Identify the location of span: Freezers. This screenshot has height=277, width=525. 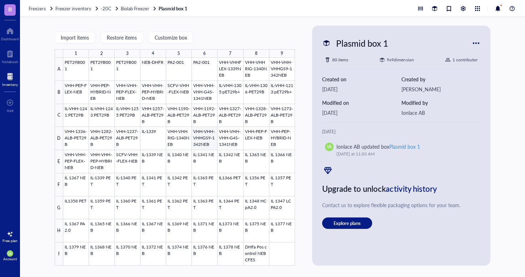
(37, 8).